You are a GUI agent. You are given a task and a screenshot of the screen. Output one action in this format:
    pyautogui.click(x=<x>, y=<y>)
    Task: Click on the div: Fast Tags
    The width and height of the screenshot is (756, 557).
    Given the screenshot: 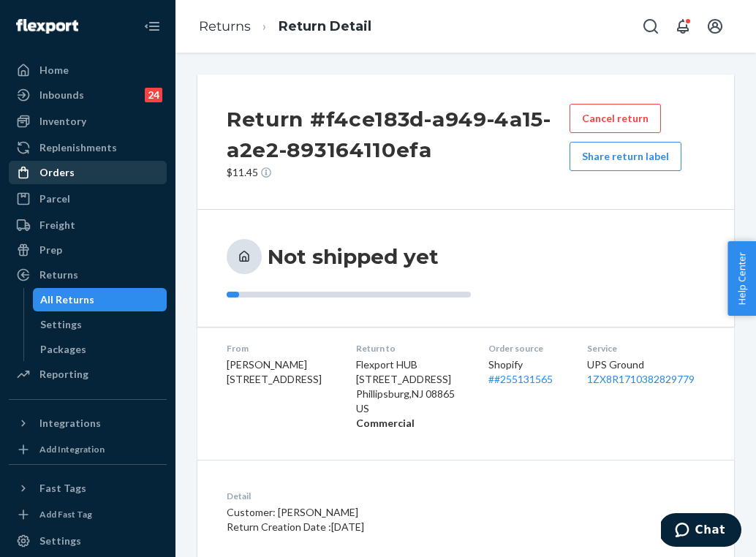 What is the action you would take?
    pyautogui.click(x=63, y=488)
    